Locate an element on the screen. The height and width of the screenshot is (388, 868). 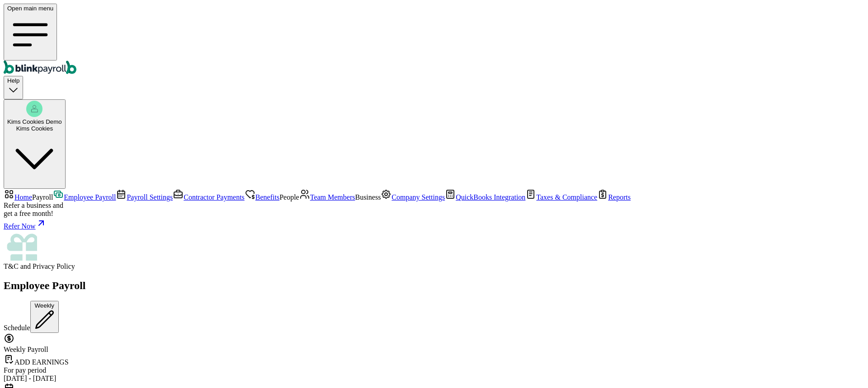
span: and is located at coordinates (40, 266).